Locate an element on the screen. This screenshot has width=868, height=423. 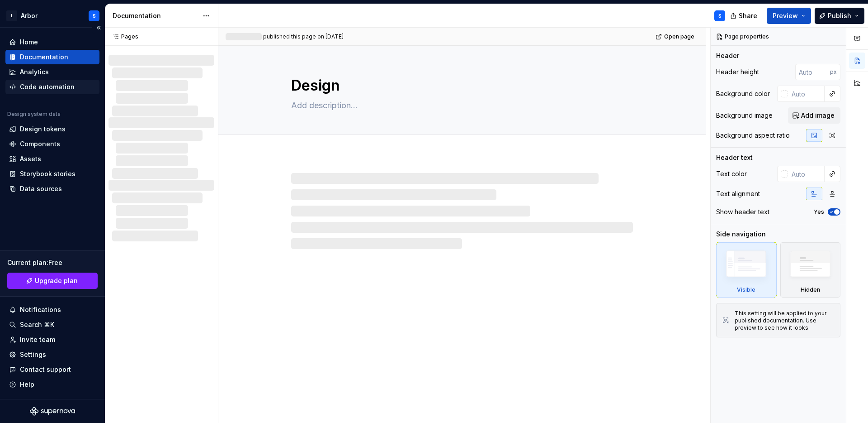
a: Data sources is located at coordinates (52, 189).